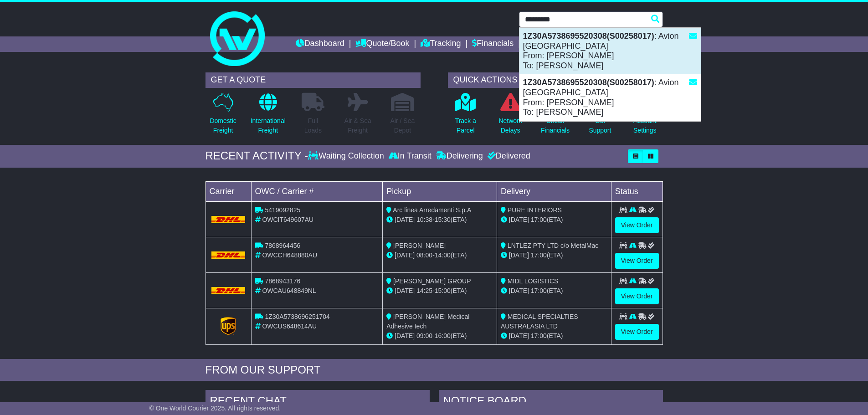 The image size is (868, 415). I want to click on p: International Freight, so click(267, 126).